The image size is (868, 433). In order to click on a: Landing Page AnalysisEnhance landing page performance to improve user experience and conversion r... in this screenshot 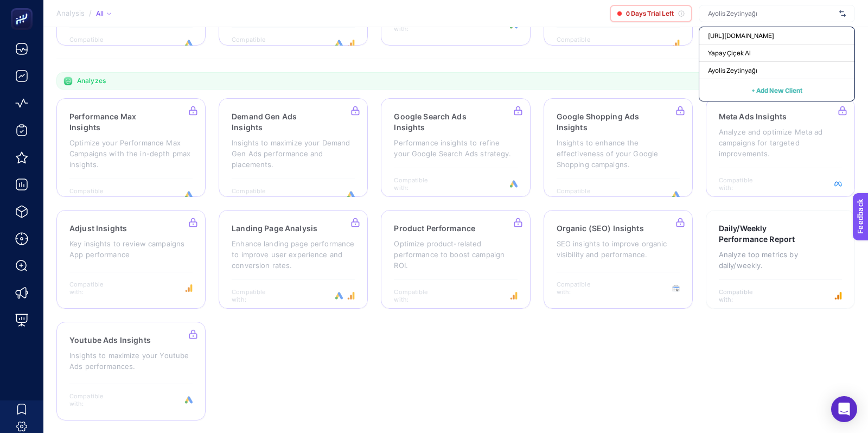, I will do `click(293, 260)`.